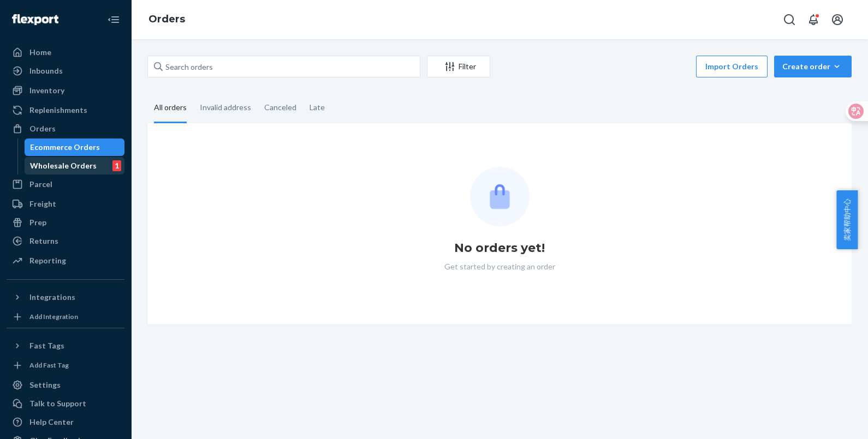 The width and height of the screenshot is (868, 439). Describe the element at coordinates (65, 422) in the screenshot. I see `a: Help Center` at that location.